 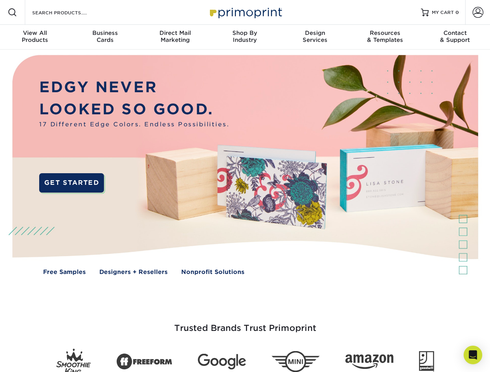 What do you see at coordinates (222, 362) in the screenshot?
I see `img: Google` at bounding box center [222, 362].